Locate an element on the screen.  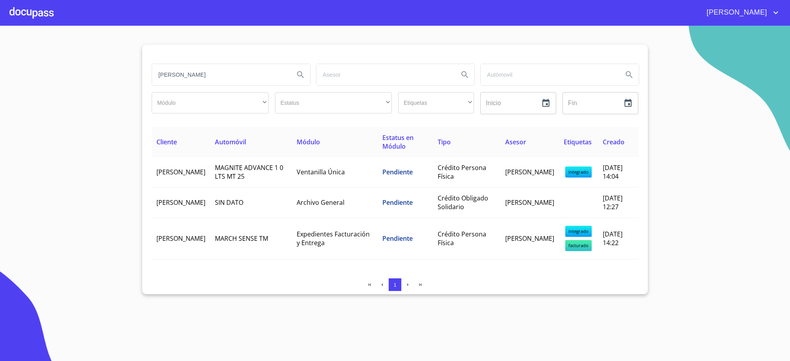
span: Módulo is located at coordinates (308, 142).